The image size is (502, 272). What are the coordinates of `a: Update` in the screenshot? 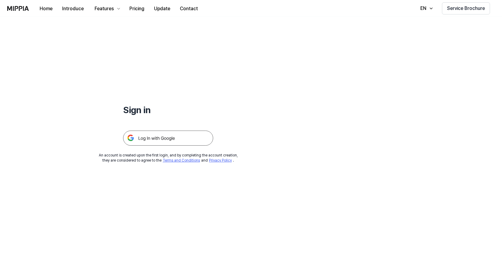 It's located at (162, 8).